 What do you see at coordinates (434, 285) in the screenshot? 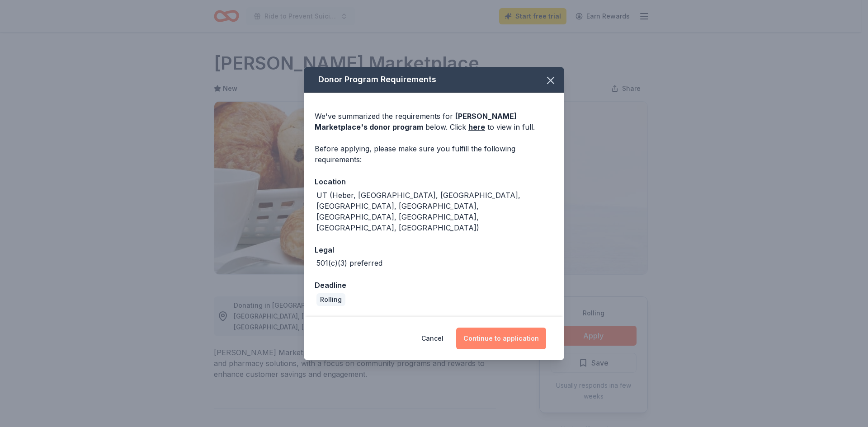
I see `div: Deadline` at bounding box center [434, 285].